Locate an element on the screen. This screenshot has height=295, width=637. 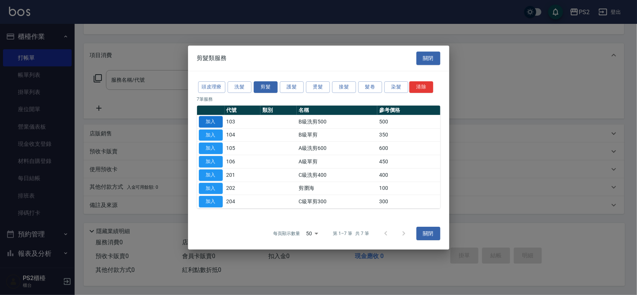
td: 103 is located at coordinates (243, 122).